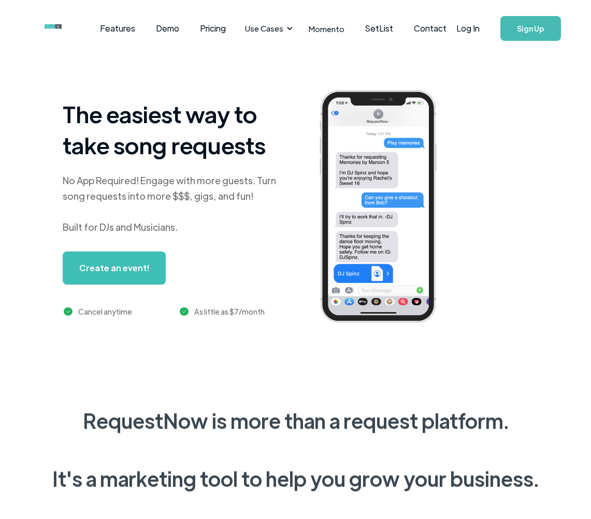 This screenshot has height=519, width=591. I want to click on a: Momento, so click(326, 28).